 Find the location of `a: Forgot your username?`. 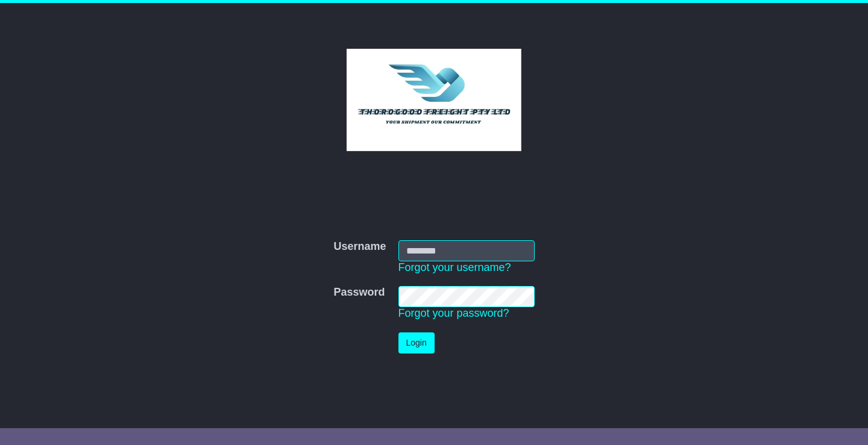

a: Forgot your username? is located at coordinates (455, 268).